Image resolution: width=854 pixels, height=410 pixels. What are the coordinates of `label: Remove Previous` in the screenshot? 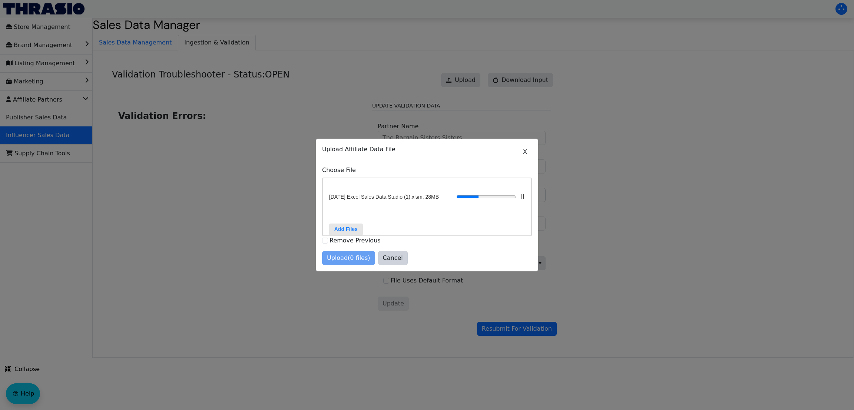 It's located at (355, 240).